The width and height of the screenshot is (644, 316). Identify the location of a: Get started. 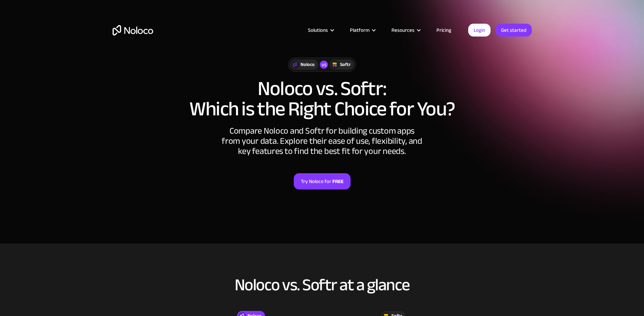
(513, 30).